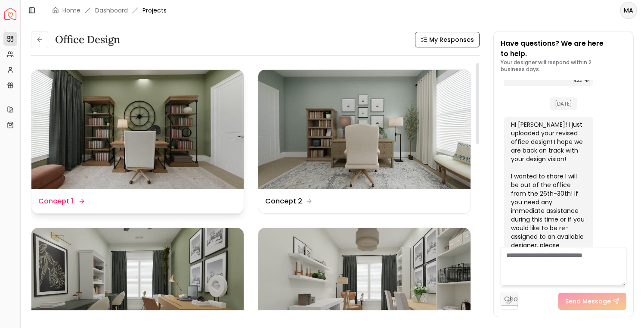 The image size is (644, 328). I want to click on a: Concept 1Concept 1, so click(138, 141).